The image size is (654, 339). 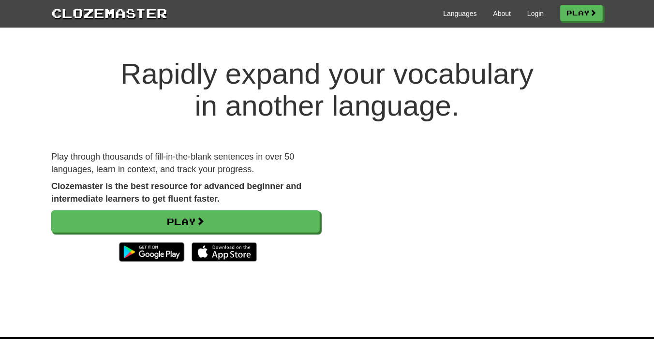 What do you see at coordinates (502, 14) in the screenshot?
I see `a: About` at bounding box center [502, 14].